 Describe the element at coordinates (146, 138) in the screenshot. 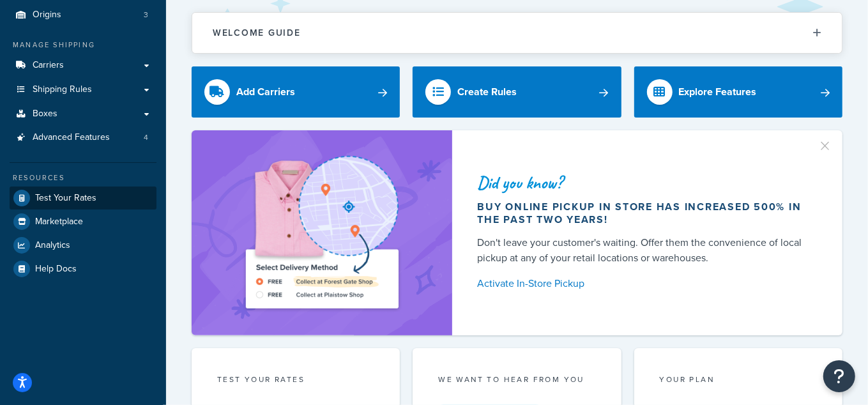

I see `span: 4` at that location.